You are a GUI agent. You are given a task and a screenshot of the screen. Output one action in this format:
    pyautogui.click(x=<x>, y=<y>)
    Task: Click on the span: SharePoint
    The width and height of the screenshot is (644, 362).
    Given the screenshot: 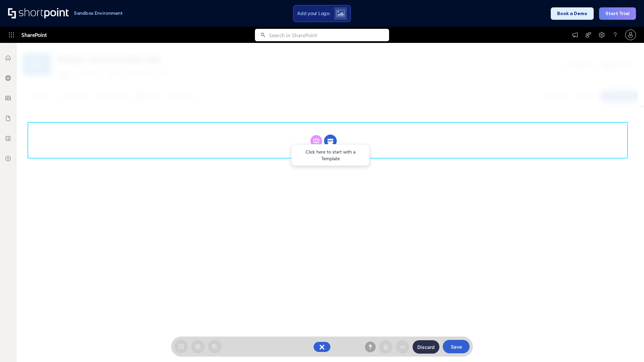 What is the action you would take?
    pyautogui.click(x=34, y=35)
    